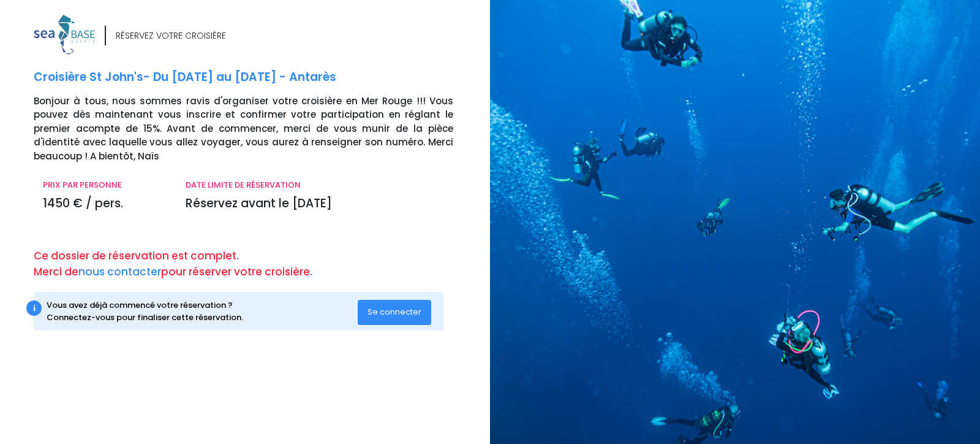 This screenshot has height=444, width=980. What do you see at coordinates (105, 203) in the screenshot?
I see `p: 1450 € / pers.` at bounding box center [105, 203].